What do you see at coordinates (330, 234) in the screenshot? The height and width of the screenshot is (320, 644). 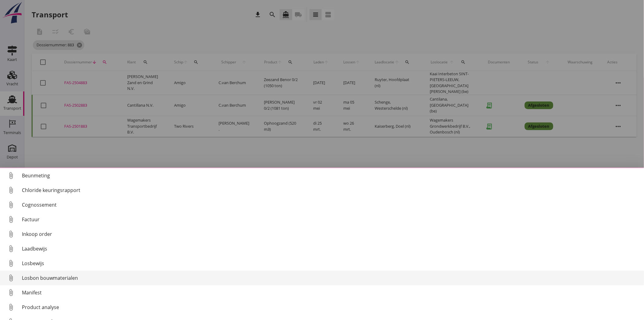 I see `div: Inkoop order` at bounding box center [330, 234].